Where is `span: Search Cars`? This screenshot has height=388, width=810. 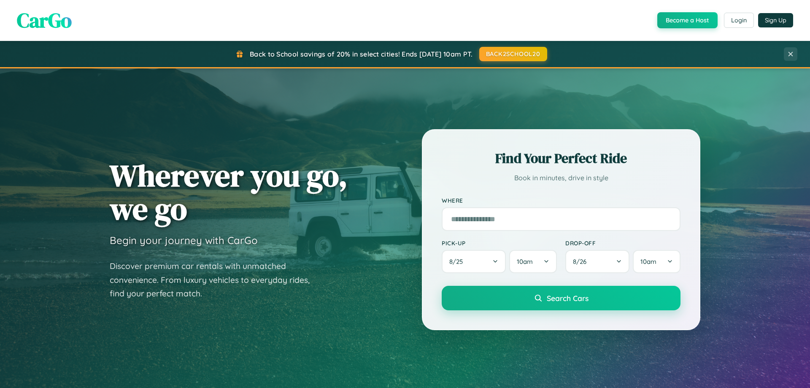
span: Search Cars is located at coordinates (567, 298).